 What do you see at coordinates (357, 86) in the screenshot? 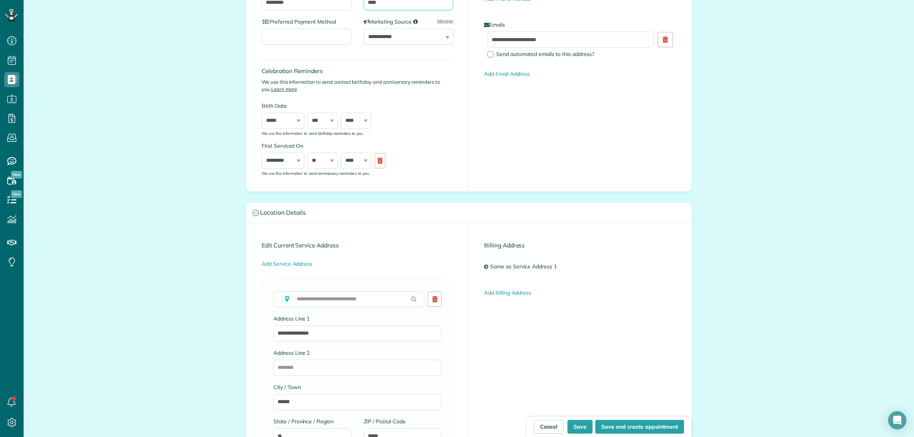
I see `p: We use this information to send contact birthday and anniversary reminders to you.` at bounding box center [357, 86].